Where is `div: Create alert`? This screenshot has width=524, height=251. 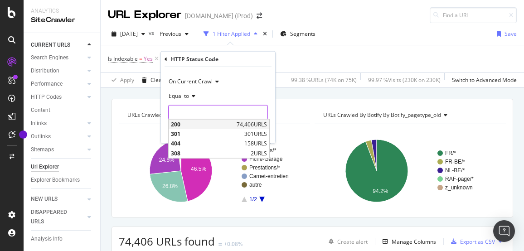 div: Create alert is located at coordinates (352, 242).